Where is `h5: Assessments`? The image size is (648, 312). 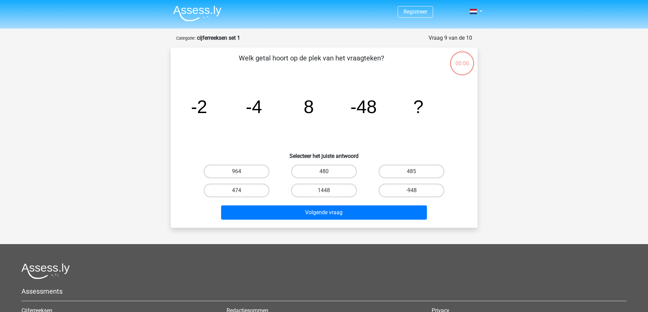
h5: Assessments is located at coordinates (324, 292).